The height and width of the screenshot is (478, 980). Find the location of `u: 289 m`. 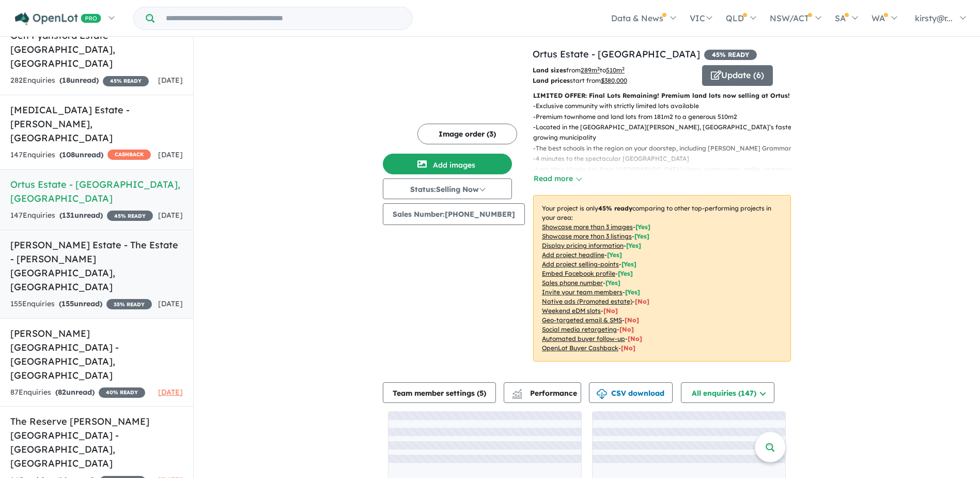

u: 289 m is located at coordinates (590, 70).